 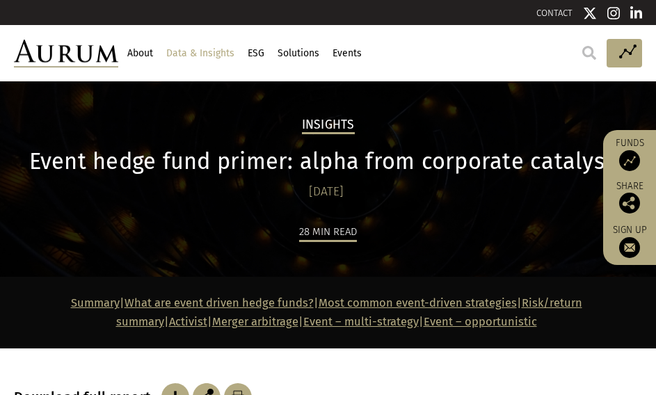 What do you see at coordinates (66, 54) in the screenshot?
I see `img: Aurum` at bounding box center [66, 54].